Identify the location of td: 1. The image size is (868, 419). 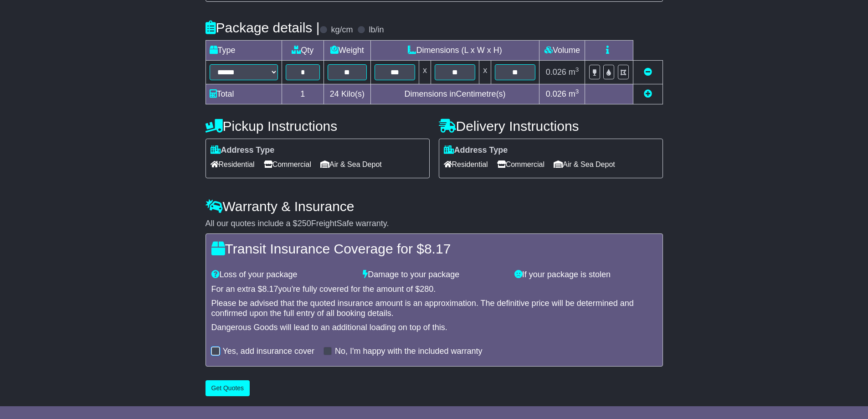
(302, 94).